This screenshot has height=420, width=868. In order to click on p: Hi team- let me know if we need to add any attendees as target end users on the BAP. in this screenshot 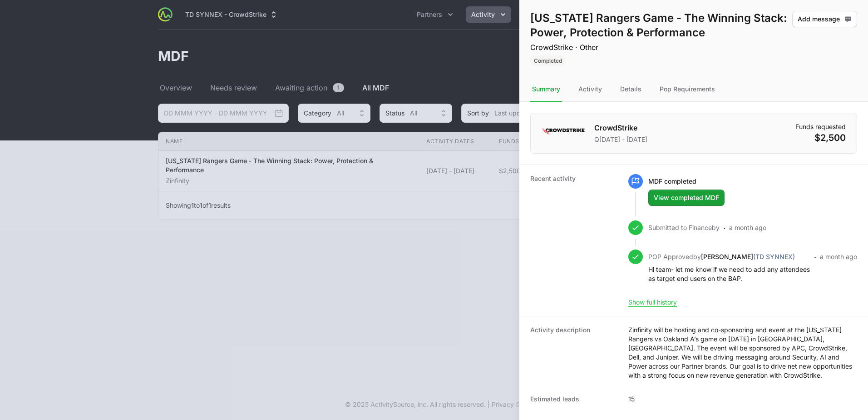, I will do `click(729, 274)`.